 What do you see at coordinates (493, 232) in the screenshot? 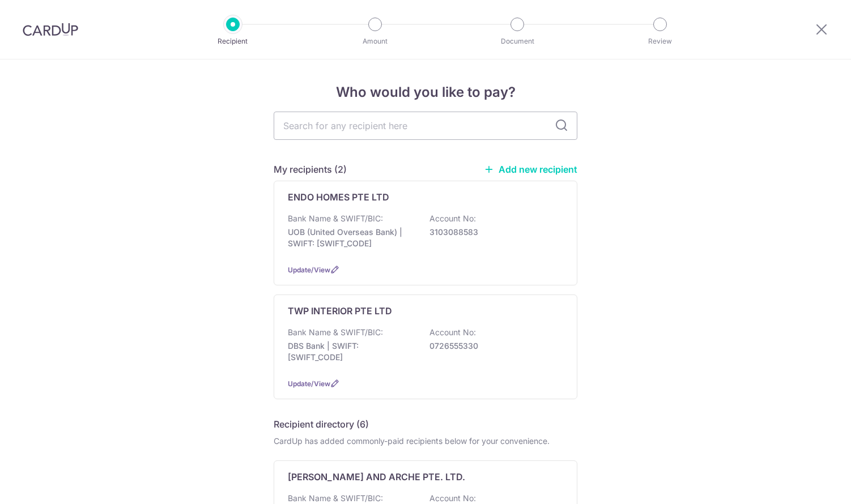
I see `p: 3103088583` at bounding box center [493, 232].